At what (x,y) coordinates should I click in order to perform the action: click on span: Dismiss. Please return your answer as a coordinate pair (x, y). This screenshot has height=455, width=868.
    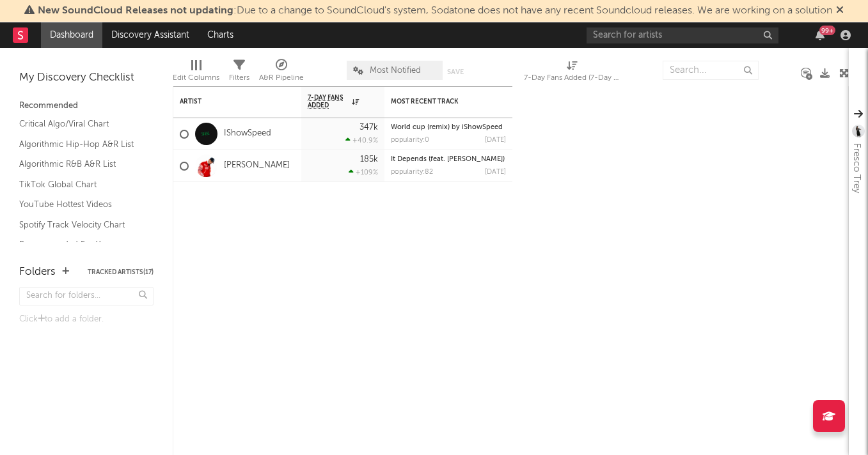
    Looking at the image, I should click on (840, 11).